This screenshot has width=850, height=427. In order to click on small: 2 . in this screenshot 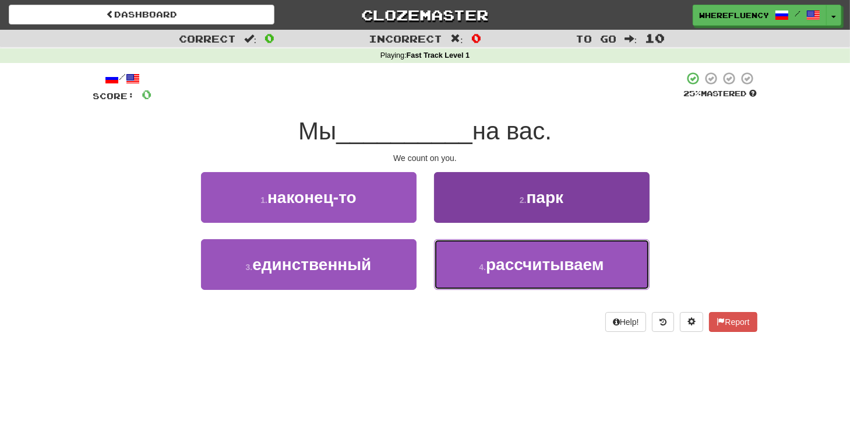, I will do `click(523, 200)`.